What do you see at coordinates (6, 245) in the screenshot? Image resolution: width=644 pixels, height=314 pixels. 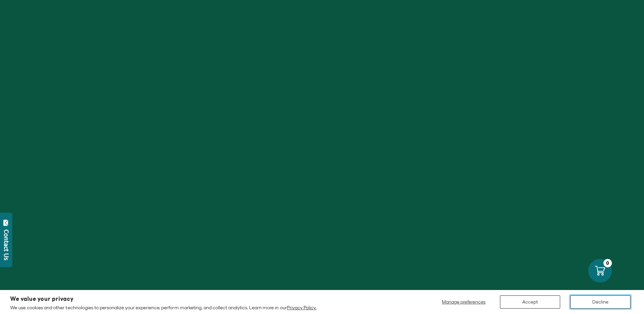 I see `div: Contact Us` at bounding box center [6, 245].